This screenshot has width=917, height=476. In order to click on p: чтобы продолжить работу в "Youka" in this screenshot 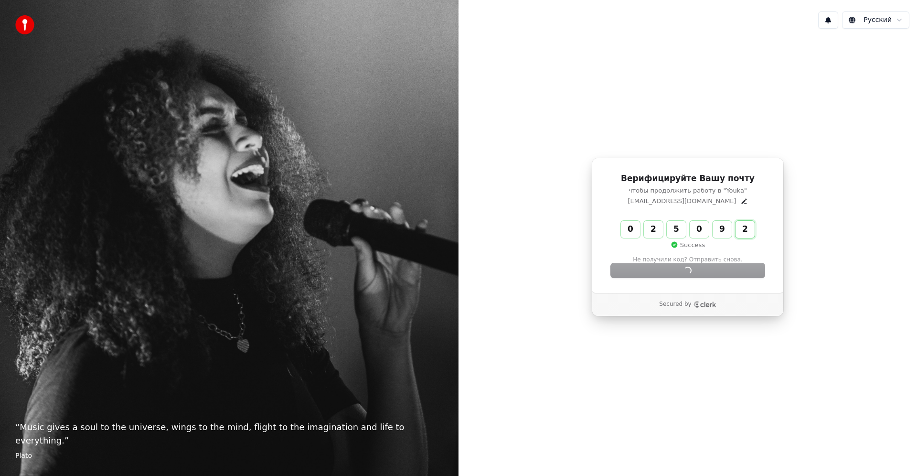, I will do `click(688, 191)`.